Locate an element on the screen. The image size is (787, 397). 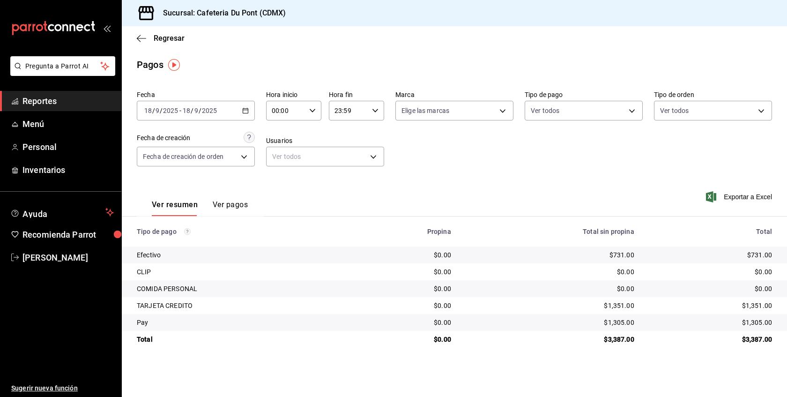
span: Elige las marcas is located at coordinates (425, 110).